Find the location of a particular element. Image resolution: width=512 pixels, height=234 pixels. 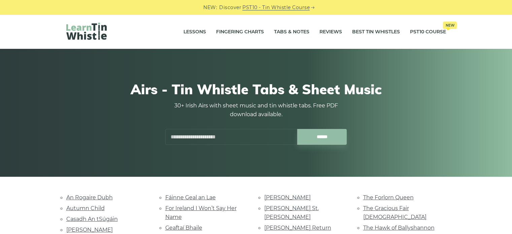

h1: Airs - Tin Whistle Tabs & Sheet Music is located at coordinates (256, 89).